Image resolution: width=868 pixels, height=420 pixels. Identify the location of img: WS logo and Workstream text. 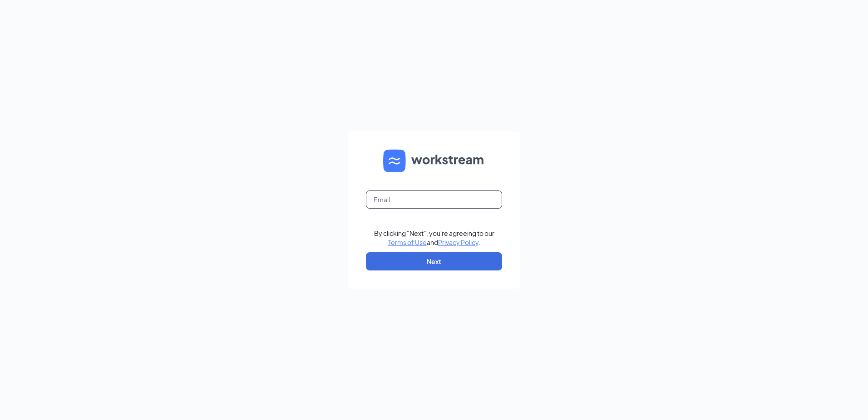
(434, 161).